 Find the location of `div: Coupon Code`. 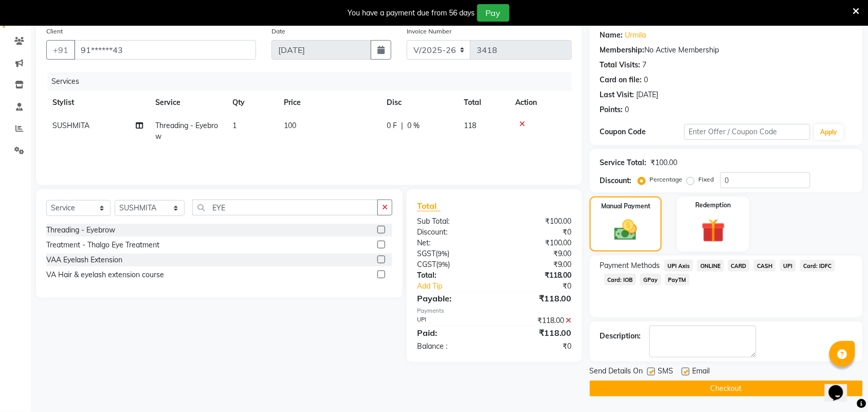

div: Coupon Code is located at coordinates (642, 132).